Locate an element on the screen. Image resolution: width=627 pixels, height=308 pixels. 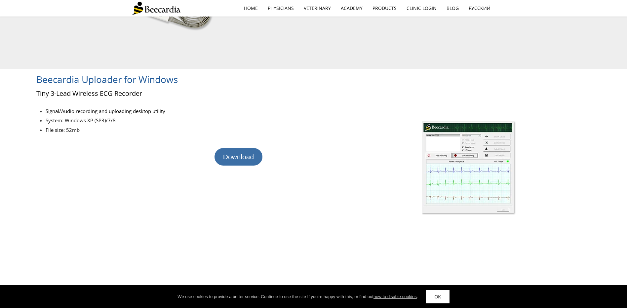
span: Tiny 3-Lead Wireless ECG Recorder is located at coordinates (89, 93).